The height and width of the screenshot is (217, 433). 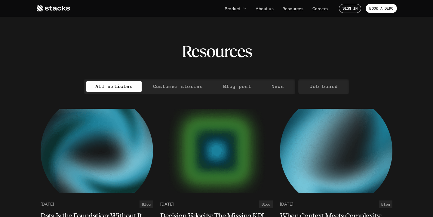 What do you see at coordinates (278, 86) in the screenshot?
I see `p: News` at bounding box center [278, 86].